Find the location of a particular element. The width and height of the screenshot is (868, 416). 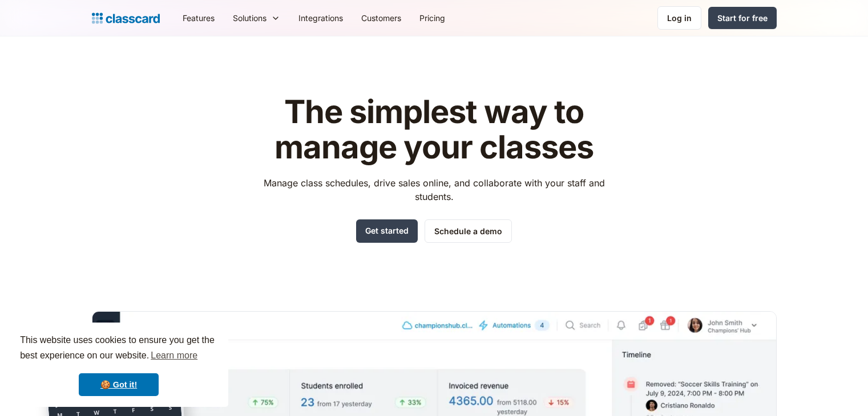

a: Log in is located at coordinates (679, 18).